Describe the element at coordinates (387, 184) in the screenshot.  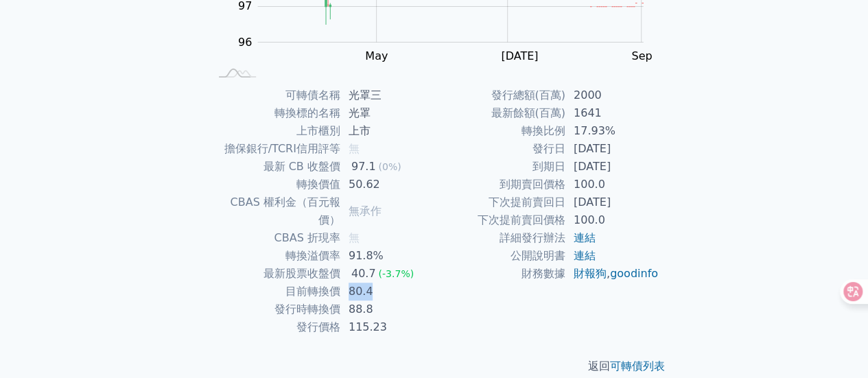
I see `td: 50.62` at that location.